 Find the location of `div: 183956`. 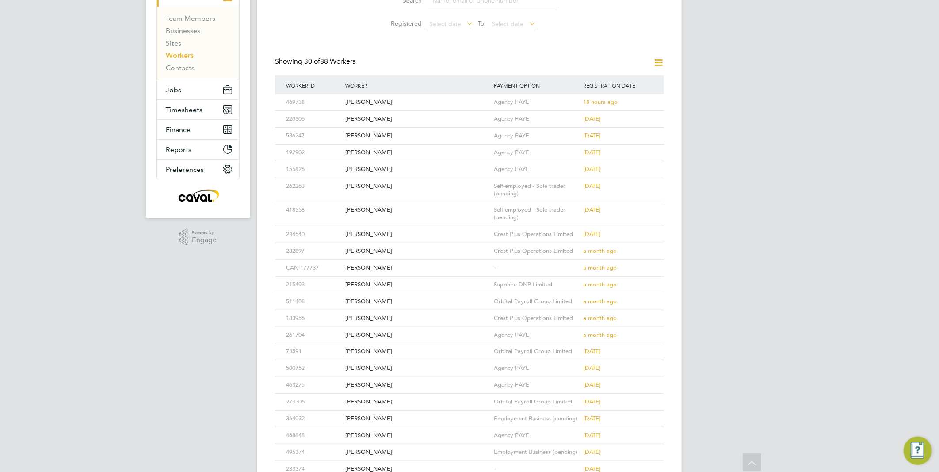

div: 183956 is located at coordinates (313, 318).